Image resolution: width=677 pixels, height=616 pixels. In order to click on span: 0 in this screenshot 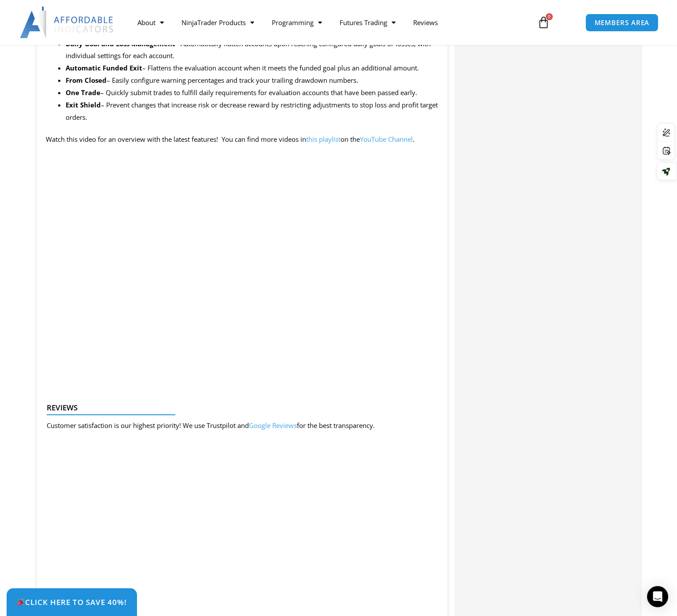, I will do `click(550, 17)`.